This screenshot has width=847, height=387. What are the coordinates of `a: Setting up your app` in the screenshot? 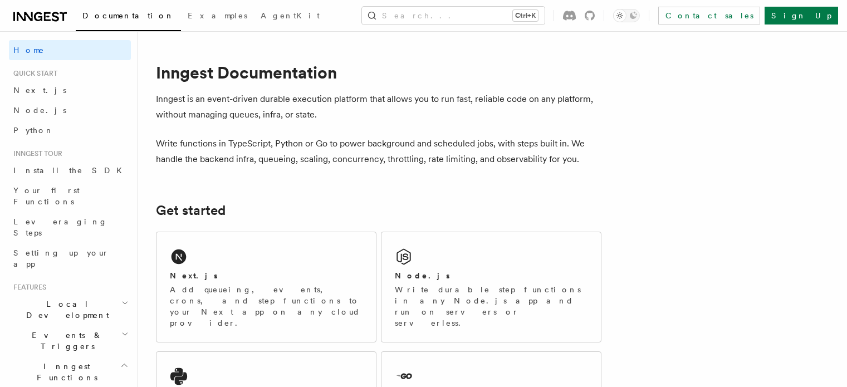 It's located at (70, 259).